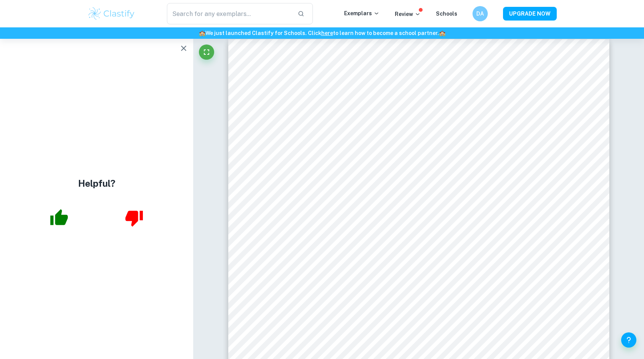 The image size is (644, 359). What do you see at coordinates (480, 14) in the screenshot?
I see `h6: DA` at bounding box center [480, 14].